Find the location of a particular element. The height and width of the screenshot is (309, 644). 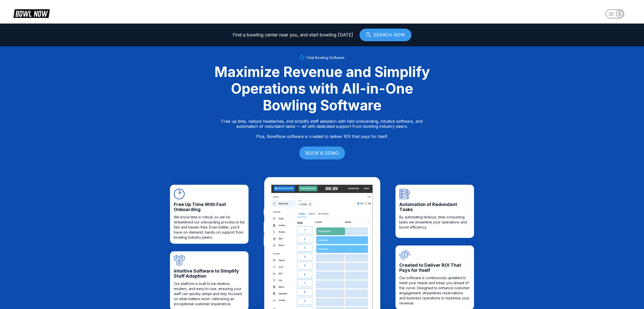

a: SEARCH NOW is located at coordinates (385, 35).